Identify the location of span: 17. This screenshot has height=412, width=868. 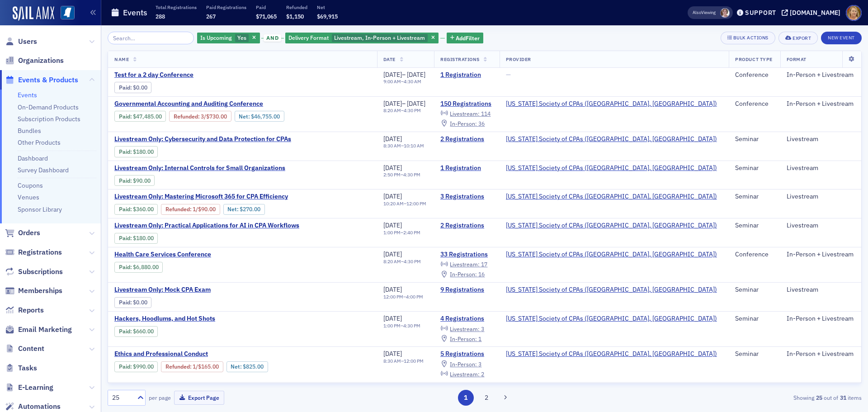
(484, 264).